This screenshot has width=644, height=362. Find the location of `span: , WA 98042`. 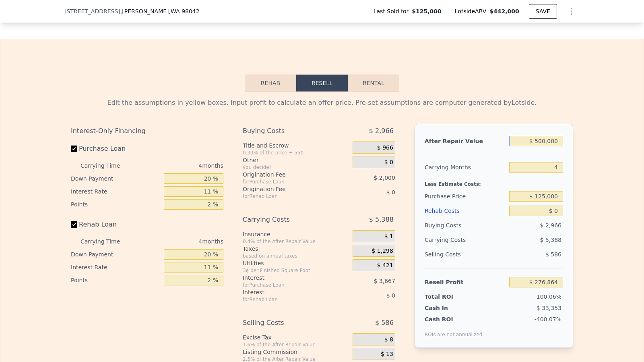

span: , WA 98042 is located at coordinates (184, 11).